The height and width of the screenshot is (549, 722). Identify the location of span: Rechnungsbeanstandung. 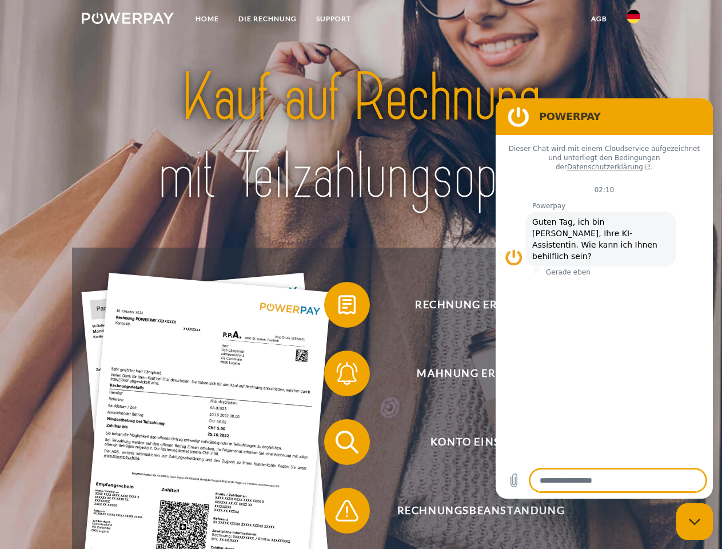
(481, 511).